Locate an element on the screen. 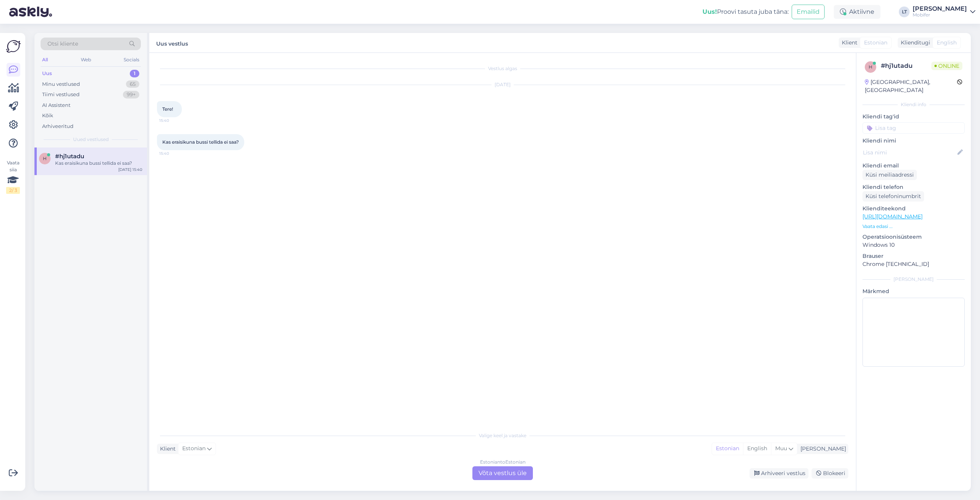 The height and width of the screenshot is (500, 980). input: Lisa nimi is located at coordinates (908, 153).